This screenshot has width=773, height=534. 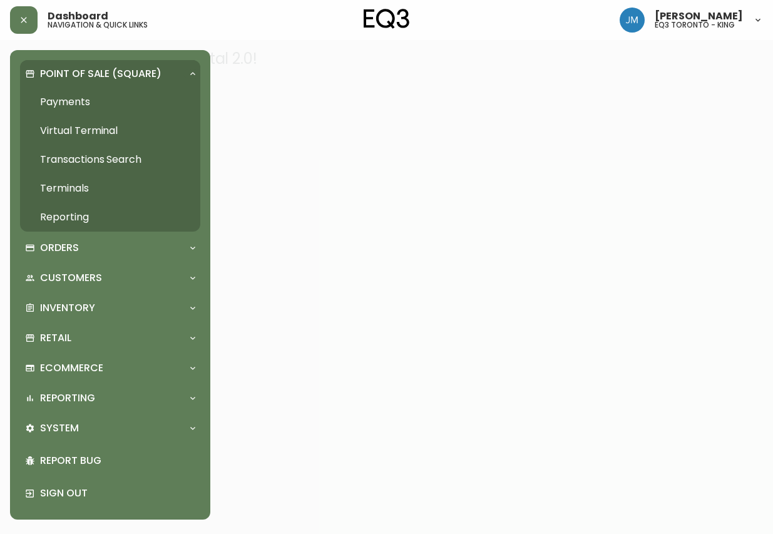 I want to click on p: Inventory, so click(x=68, y=308).